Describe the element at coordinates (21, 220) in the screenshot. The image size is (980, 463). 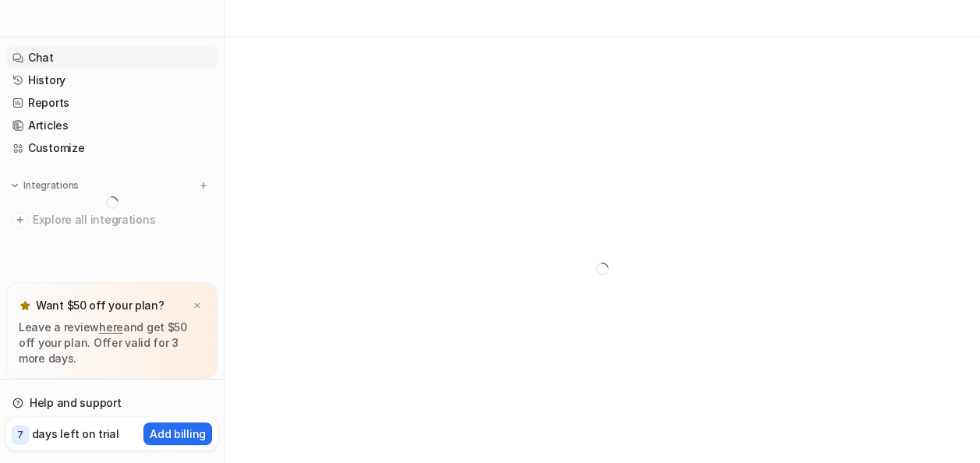
I see `img: explore all integrations` at that location.